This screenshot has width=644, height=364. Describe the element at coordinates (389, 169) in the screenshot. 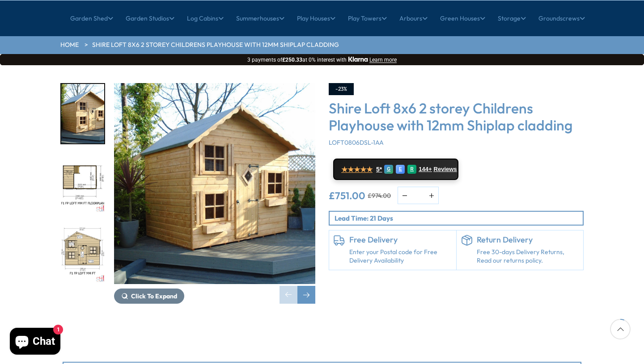

I see `div: G` at that location.